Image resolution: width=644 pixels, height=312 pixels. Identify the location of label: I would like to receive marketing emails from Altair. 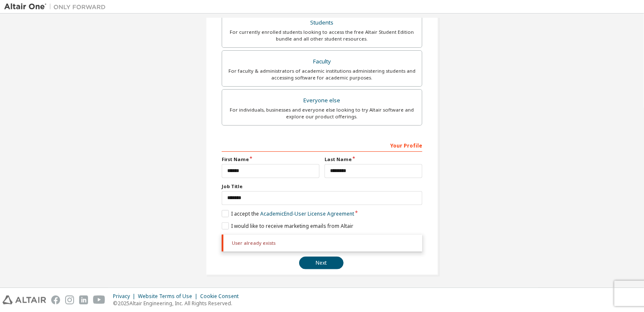
(287, 225).